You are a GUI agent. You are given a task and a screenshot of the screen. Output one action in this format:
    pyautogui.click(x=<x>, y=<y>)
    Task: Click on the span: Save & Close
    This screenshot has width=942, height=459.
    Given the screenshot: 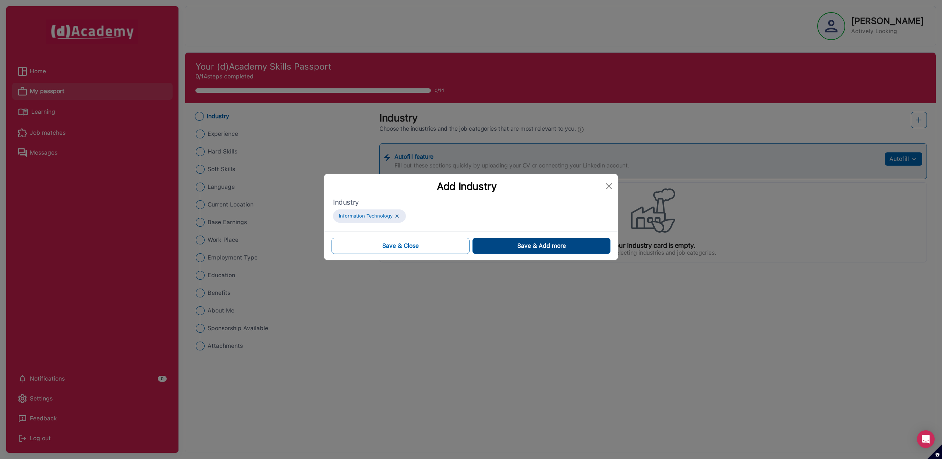 What is the action you would take?
    pyautogui.click(x=400, y=246)
    